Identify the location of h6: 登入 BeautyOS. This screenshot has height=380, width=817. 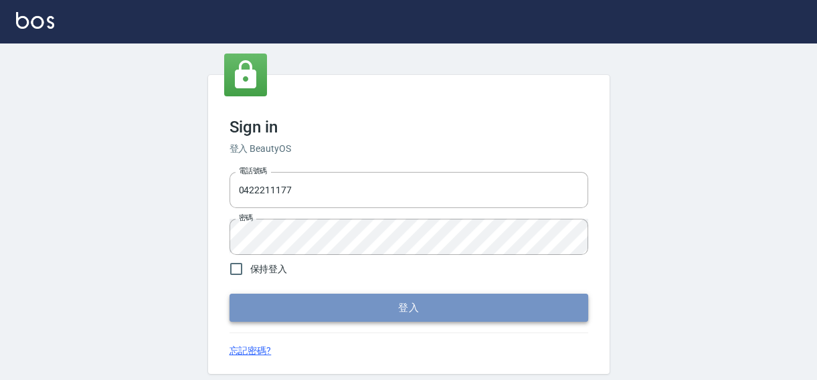
(409, 149).